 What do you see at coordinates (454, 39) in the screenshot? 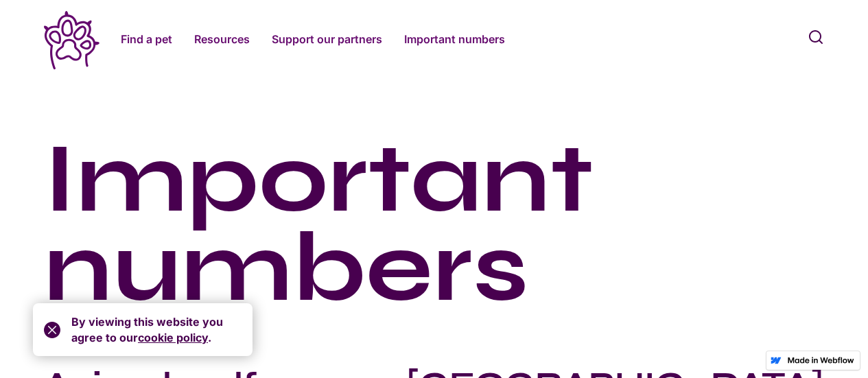
I see `a: Important numbers` at bounding box center [454, 39].